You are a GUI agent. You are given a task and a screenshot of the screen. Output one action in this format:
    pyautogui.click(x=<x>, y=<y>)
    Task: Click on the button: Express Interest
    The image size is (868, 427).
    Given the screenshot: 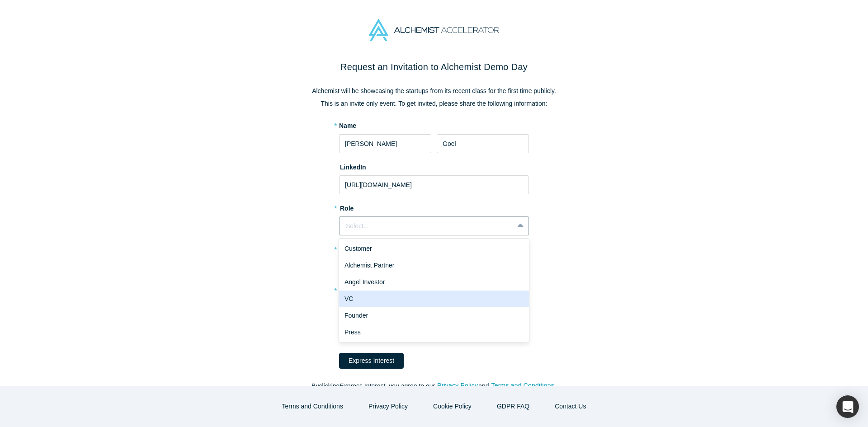 What is the action you would take?
    pyautogui.click(x=371, y=360)
    